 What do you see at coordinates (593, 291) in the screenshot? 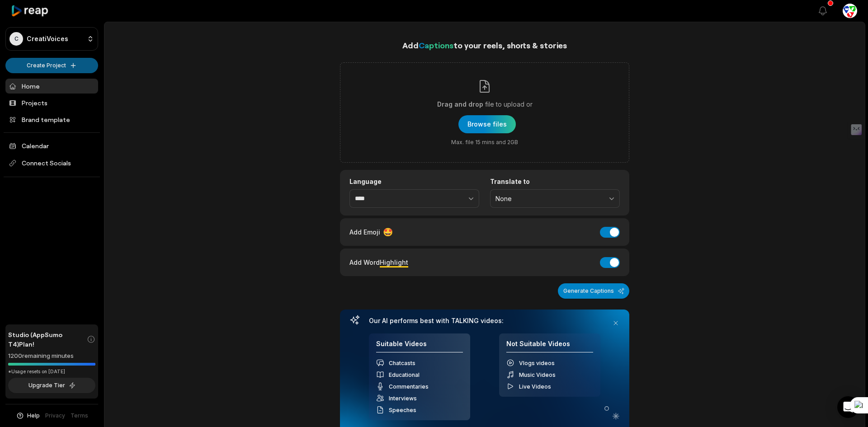
I see `button: Generate Captions` at bounding box center [593, 291].